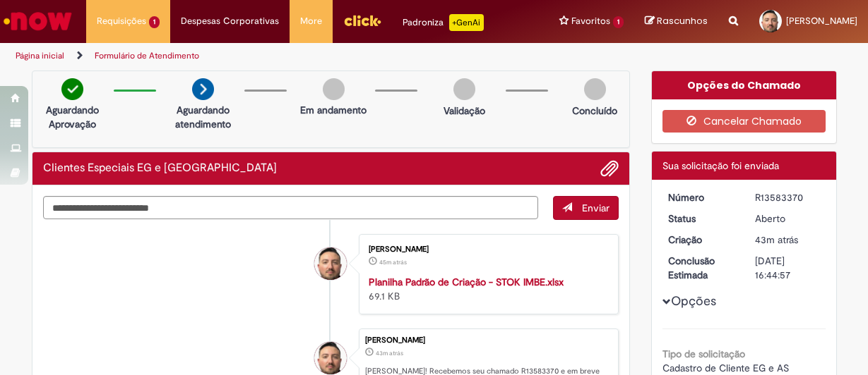  I want to click on dt: Conclusão Estimada, so click(701, 268).